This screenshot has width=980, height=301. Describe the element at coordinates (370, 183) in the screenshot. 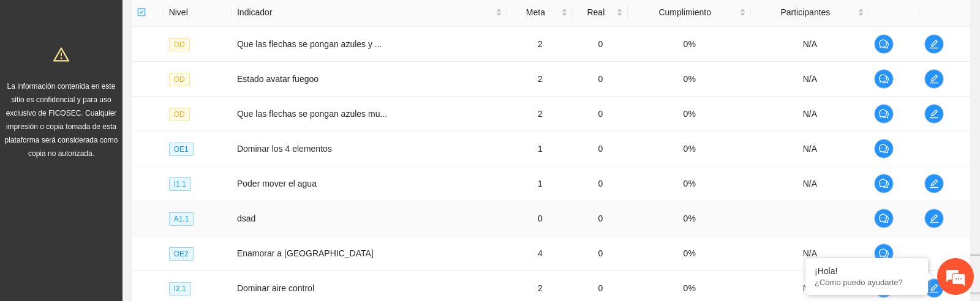

I see `td: Poder mover el agua` at that location.